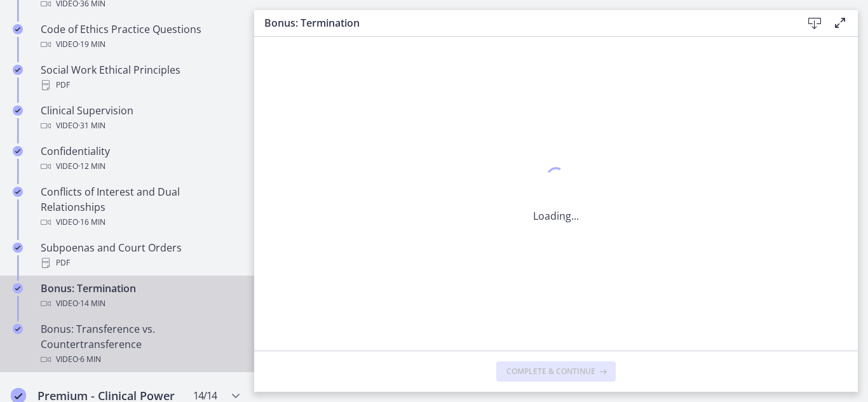 The image size is (868, 402). Describe the element at coordinates (523, 23) in the screenshot. I see `h3: Bonus: Termination` at that location.